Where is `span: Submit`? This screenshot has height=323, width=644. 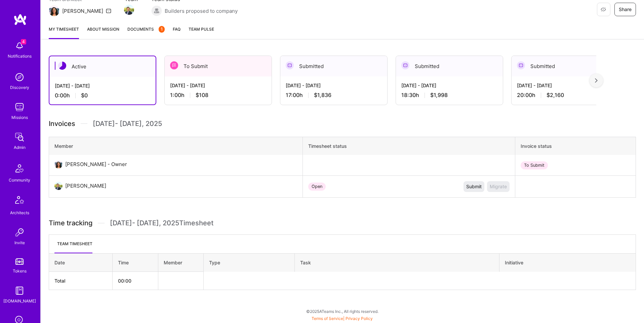
span: Submit is located at coordinates (474, 186).